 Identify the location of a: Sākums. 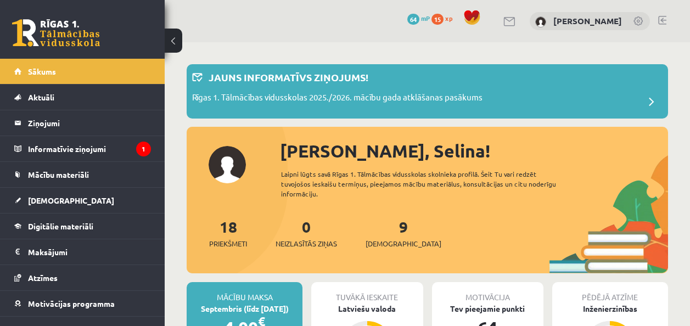
(82, 71).